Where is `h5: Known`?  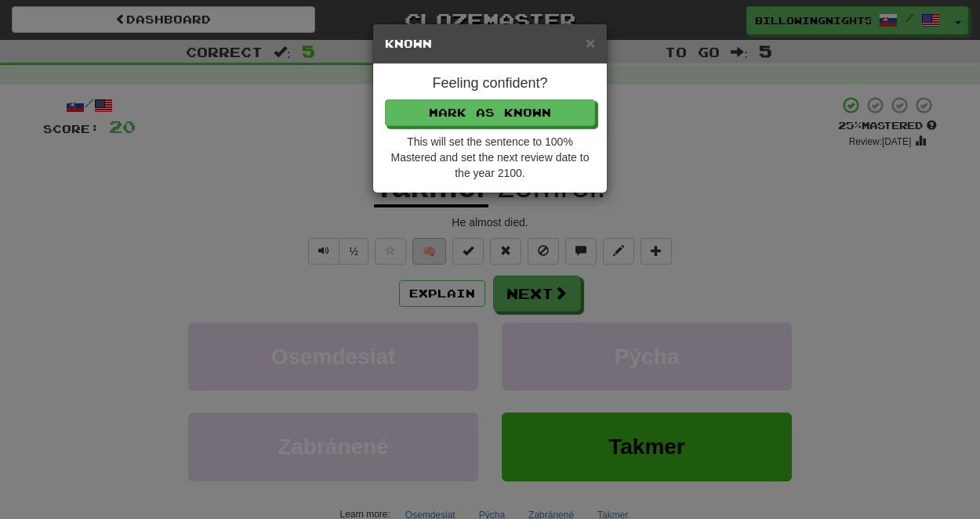
h5: Known is located at coordinates (490, 44).